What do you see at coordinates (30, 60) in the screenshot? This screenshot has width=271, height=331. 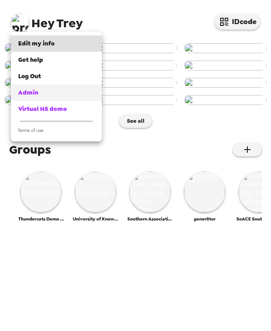 I see `span: Get help` at bounding box center [30, 60].